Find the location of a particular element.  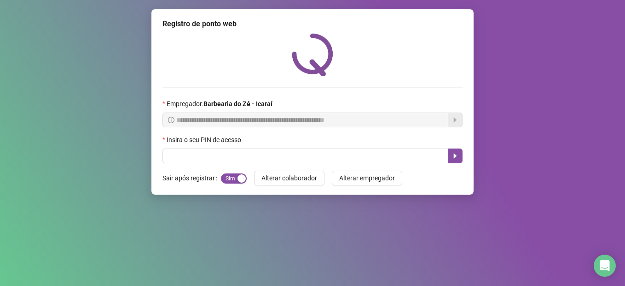

span: caret-right is located at coordinates (456, 156).